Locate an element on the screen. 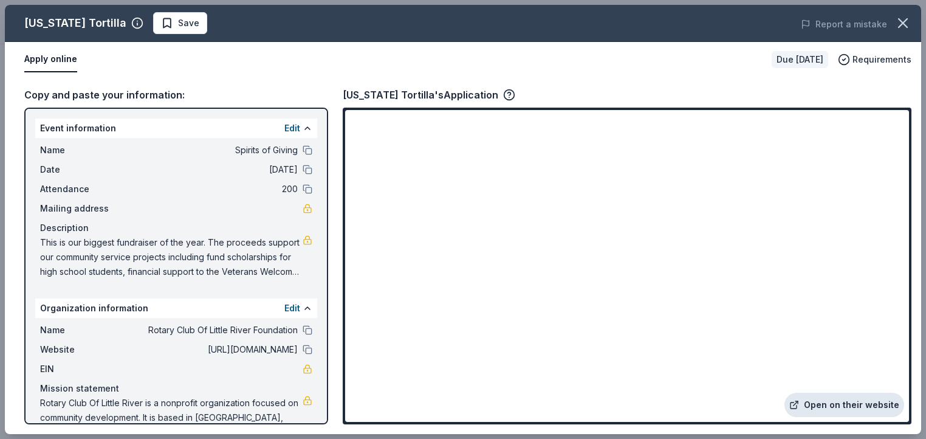 Image resolution: width=926 pixels, height=439 pixels. span: Mailing address is located at coordinates (81, 208).